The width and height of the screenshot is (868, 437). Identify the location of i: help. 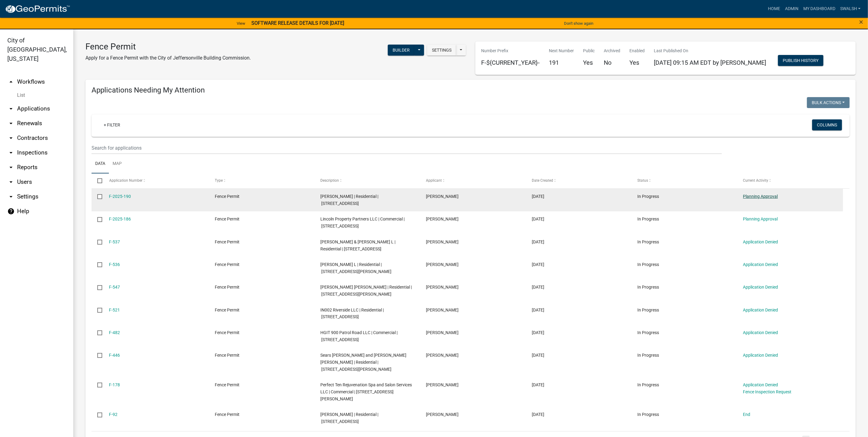
(11, 211).